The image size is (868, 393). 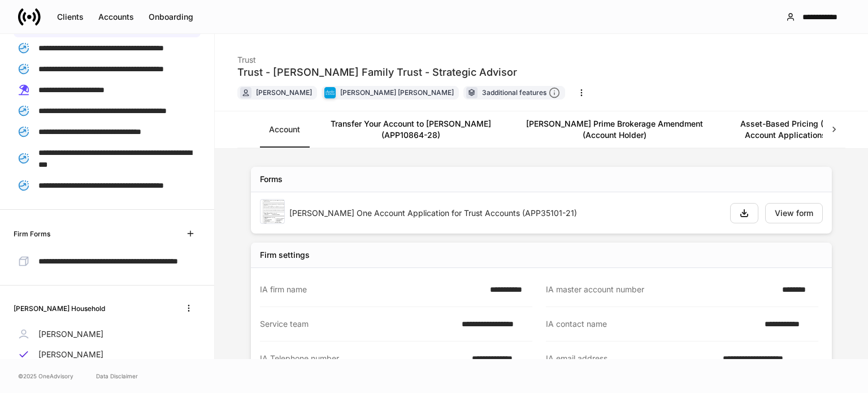 I want to click on div: Forms, so click(x=271, y=179).